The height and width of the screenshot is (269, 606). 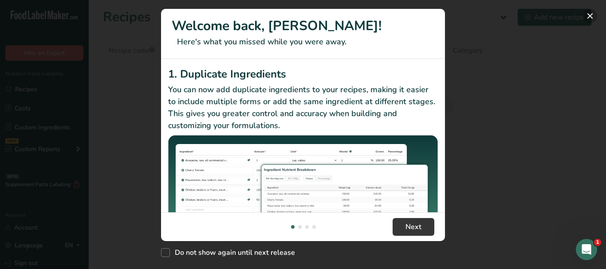 What do you see at coordinates (303, 185) in the screenshot?
I see `img: Duplicate Ingredients` at bounding box center [303, 185].